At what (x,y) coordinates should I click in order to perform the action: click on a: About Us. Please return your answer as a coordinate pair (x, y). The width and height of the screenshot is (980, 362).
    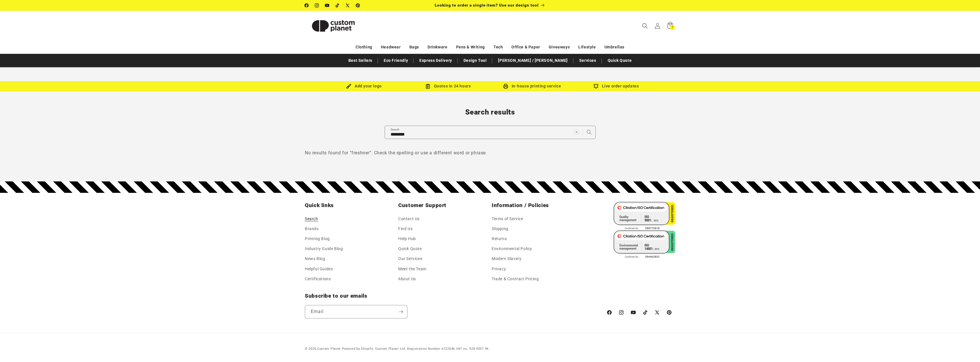
    Looking at the image, I should click on (407, 279).